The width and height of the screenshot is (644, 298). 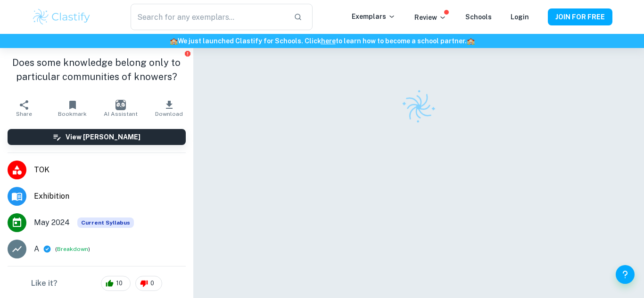 I want to click on button: Breakdown, so click(x=73, y=249).